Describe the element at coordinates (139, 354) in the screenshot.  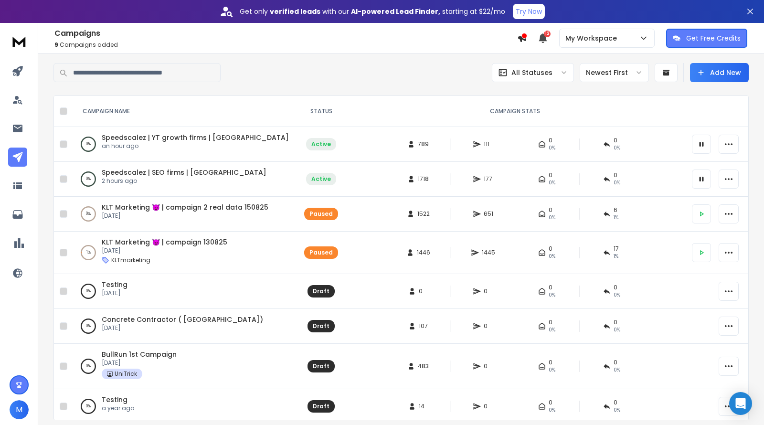
I see `a: BullRun 1st Campaign` at that location.